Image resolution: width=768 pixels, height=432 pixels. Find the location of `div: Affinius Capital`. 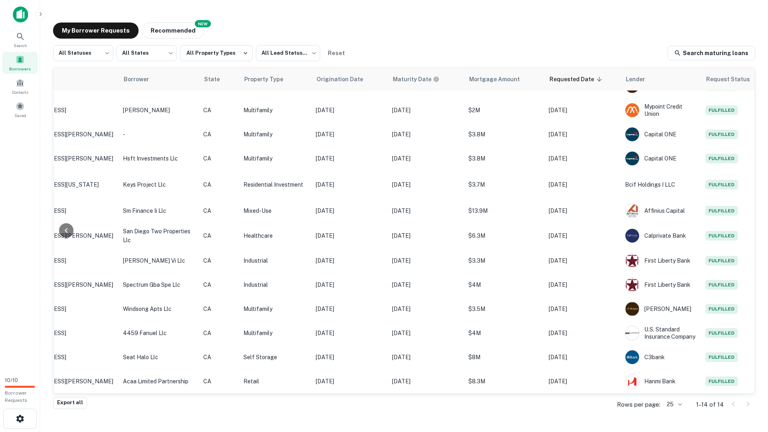

div: Affinius Capital is located at coordinates (662, 211).